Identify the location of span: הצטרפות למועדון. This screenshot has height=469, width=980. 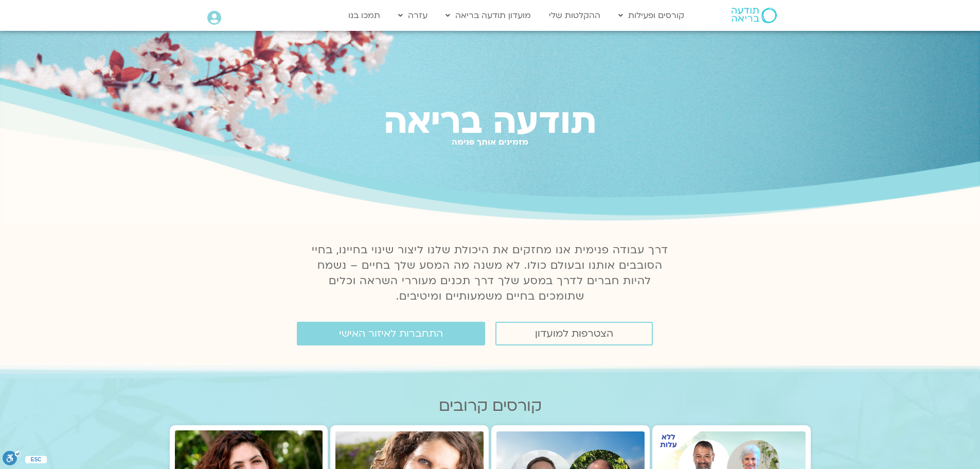
(574, 333).